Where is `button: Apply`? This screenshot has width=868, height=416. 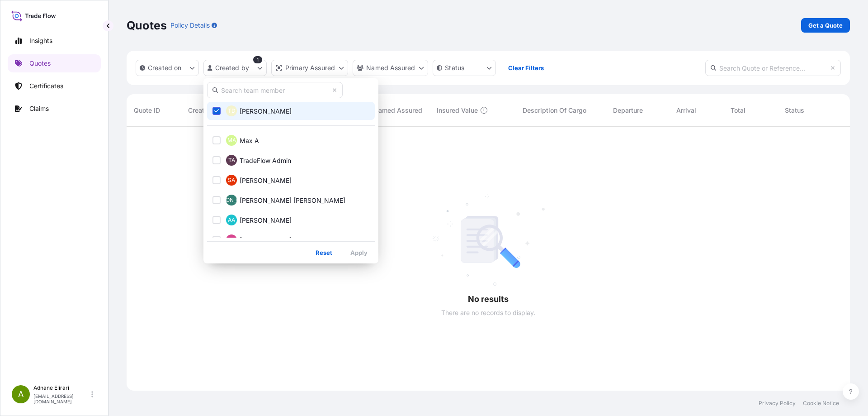 button: Apply is located at coordinates (359, 253).